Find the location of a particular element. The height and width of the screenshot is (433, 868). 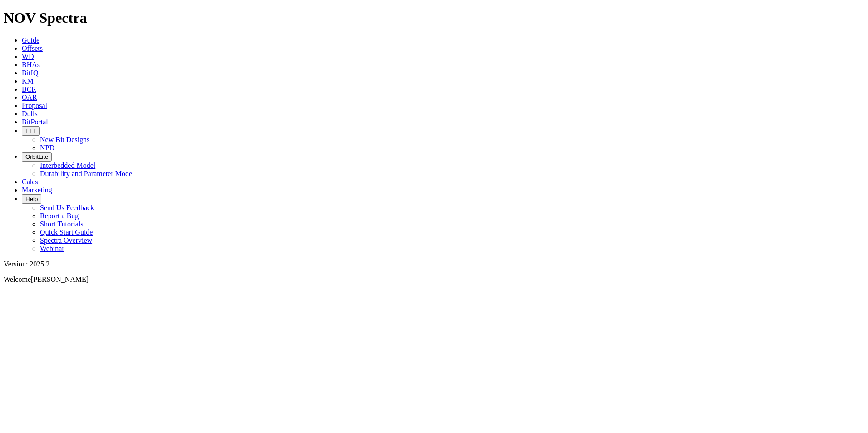

a: NPD is located at coordinates (47, 148).